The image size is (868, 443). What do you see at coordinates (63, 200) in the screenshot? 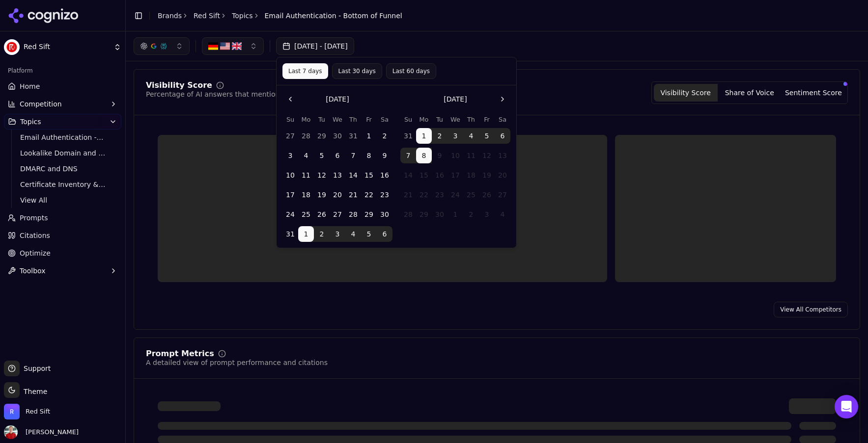
I see `a: View All` at bounding box center [63, 200].